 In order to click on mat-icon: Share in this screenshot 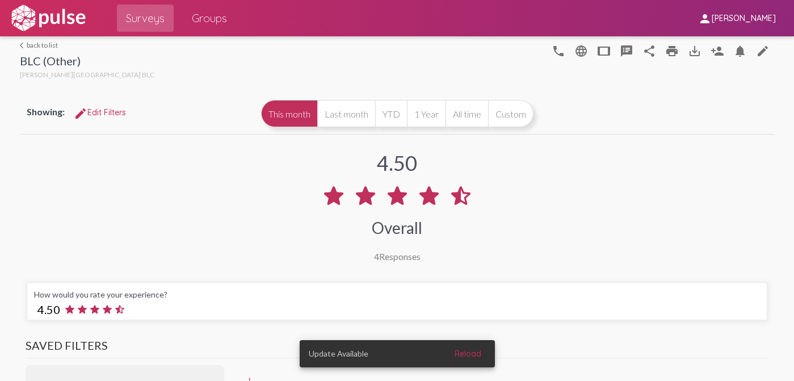, I will do `click(649, 51)`.